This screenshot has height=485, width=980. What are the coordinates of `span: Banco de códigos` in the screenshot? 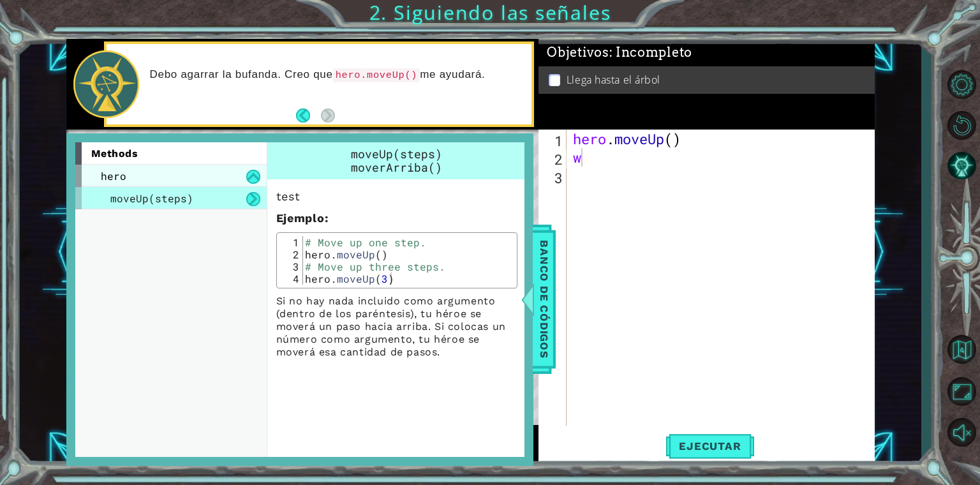 It's located at (544, 299).